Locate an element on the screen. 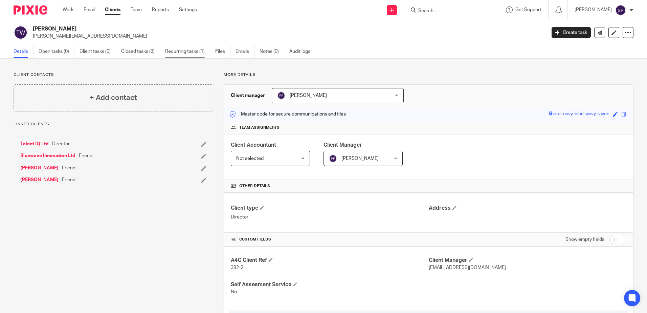 The height and width of the screenshot is (313, 647). a: Talent IQ Ltd is located at coordinates (35, 144).